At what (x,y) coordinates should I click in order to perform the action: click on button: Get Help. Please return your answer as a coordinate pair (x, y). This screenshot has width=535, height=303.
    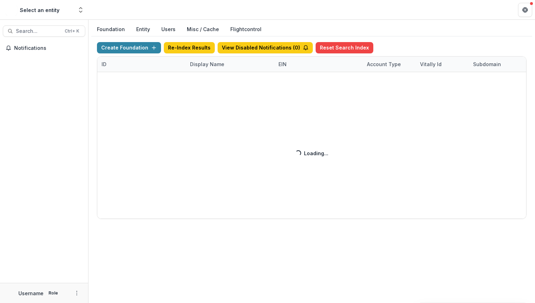
    Looking at the image, I should click on (525, 10).